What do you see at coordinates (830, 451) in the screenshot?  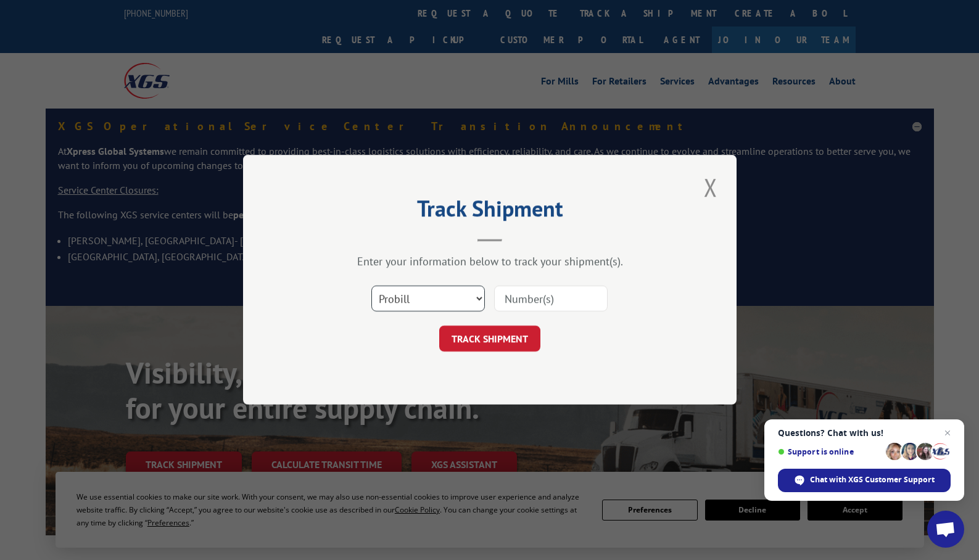 I see `span: Support is online` at bounding box center [830, 451].